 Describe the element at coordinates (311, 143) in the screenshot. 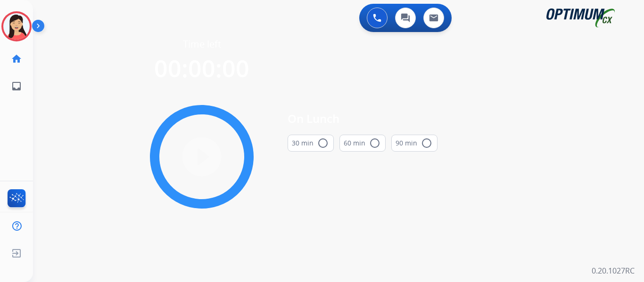

I see `button: 30 min` at that location.